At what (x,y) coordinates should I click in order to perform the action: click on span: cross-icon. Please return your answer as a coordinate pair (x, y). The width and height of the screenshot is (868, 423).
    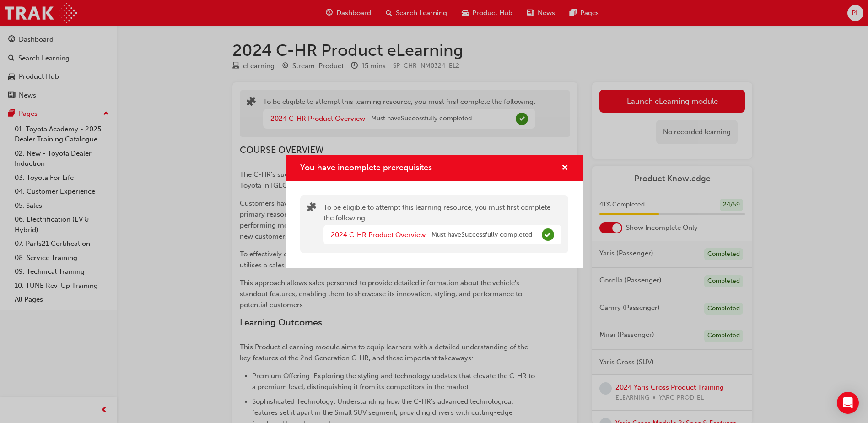
    Looking at the image, I should click on (565, 169).